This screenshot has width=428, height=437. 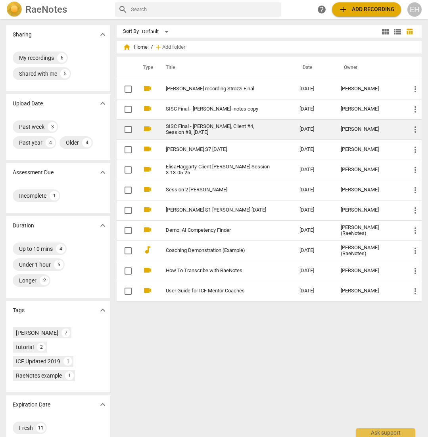 I want to click on div: RaeNotes example, so click(x=39, y=376).